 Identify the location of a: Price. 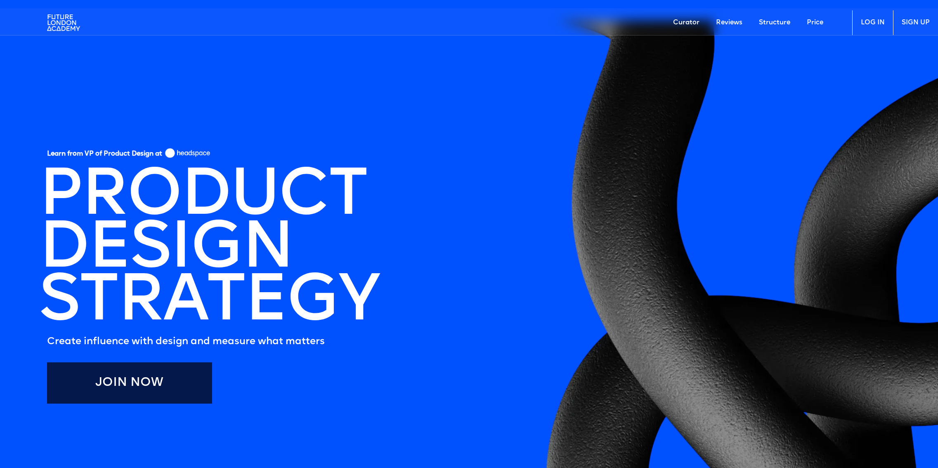
(815, 23).